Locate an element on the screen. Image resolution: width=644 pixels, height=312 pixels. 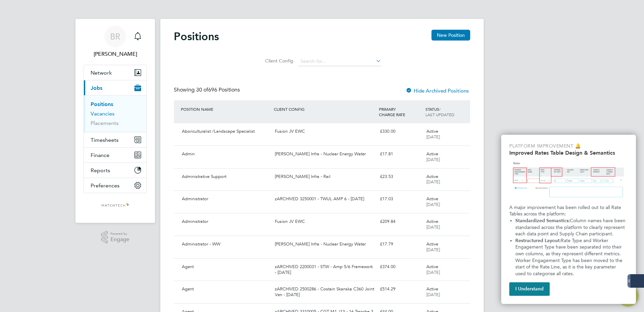
div: CLIENT CONFIG is located at coordinates (325, 109).